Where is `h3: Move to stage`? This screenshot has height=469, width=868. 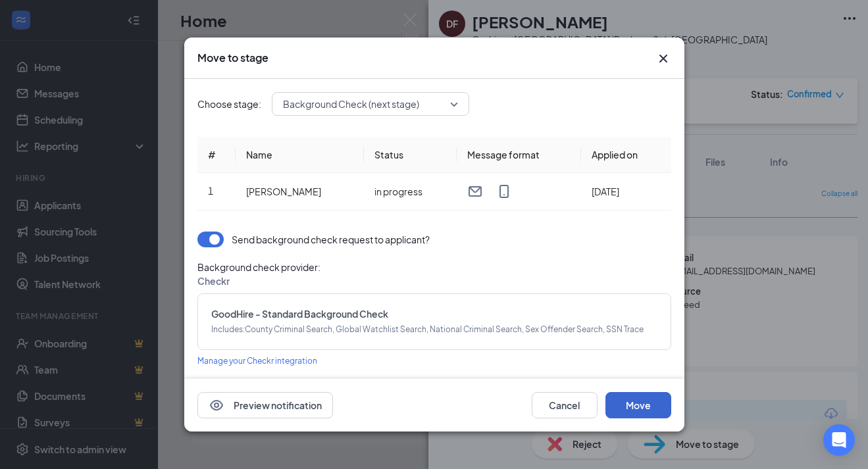
h3: Move to stage is located at coordinates (233, 58).